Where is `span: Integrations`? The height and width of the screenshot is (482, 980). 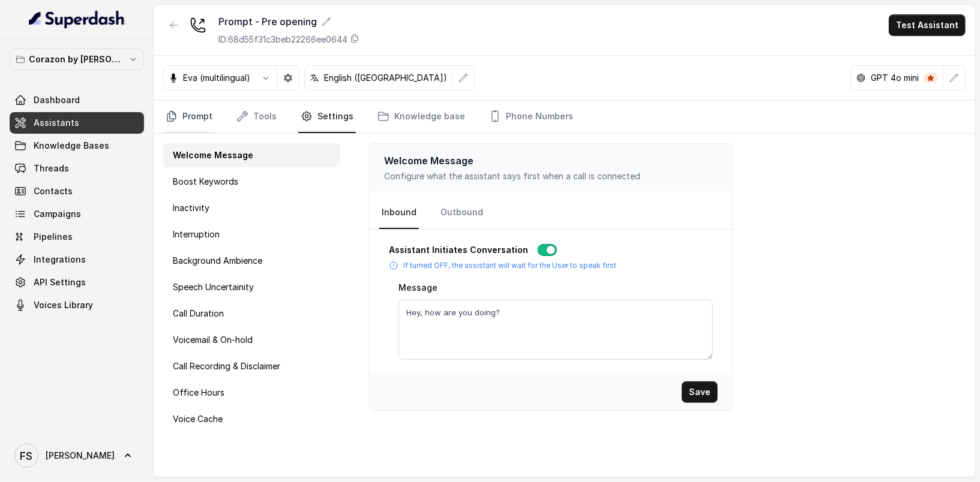 span: Integrations is located at coordinates (60, 259).